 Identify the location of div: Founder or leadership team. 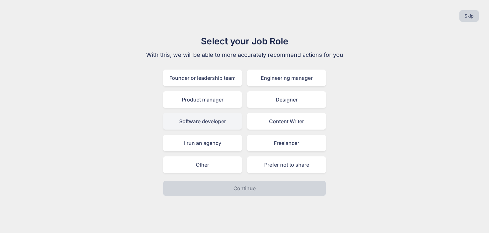
(203, 78).